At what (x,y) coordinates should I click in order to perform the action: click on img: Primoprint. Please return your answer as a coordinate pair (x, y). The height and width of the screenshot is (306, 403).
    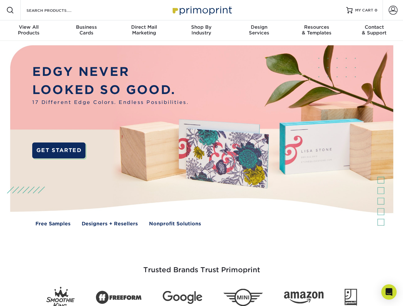
    Looking at the image, I should click on (202, 10).